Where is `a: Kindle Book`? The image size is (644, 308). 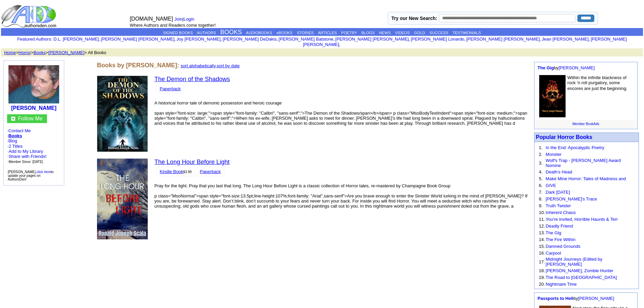 a: Kindle Book is located at coordinates (171, 172).